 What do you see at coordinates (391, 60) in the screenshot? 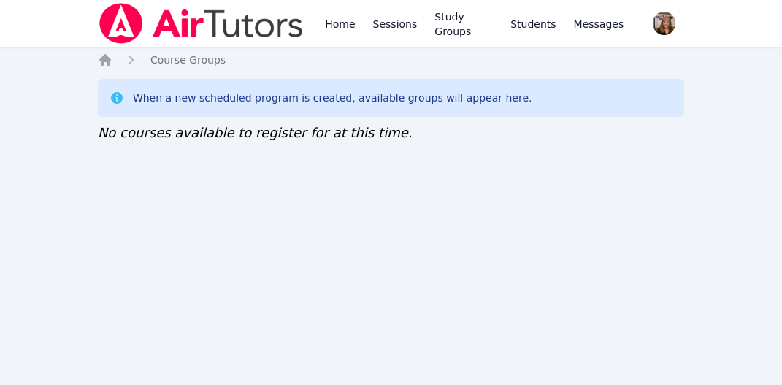
I see `nav: Breadcrumb` at bounding box center [391, 60].